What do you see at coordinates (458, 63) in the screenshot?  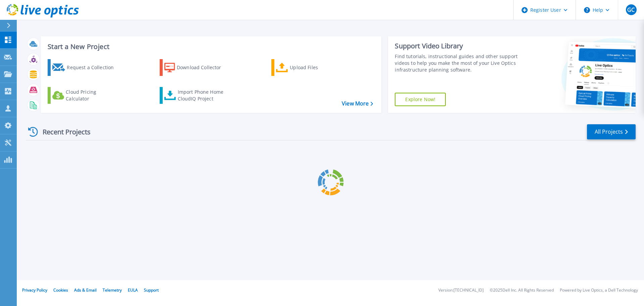 I see `div: Find tutorials, instructional guides and other support videos to help you make the most of your L...` at bounding box center [458, 63].